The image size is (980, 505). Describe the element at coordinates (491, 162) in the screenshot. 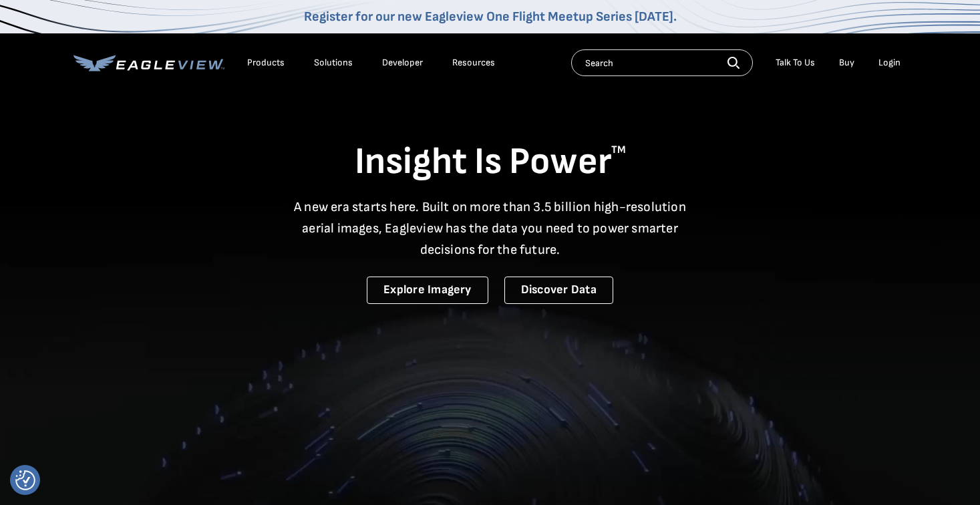

I see `h1: Insight Is Power` at that location.